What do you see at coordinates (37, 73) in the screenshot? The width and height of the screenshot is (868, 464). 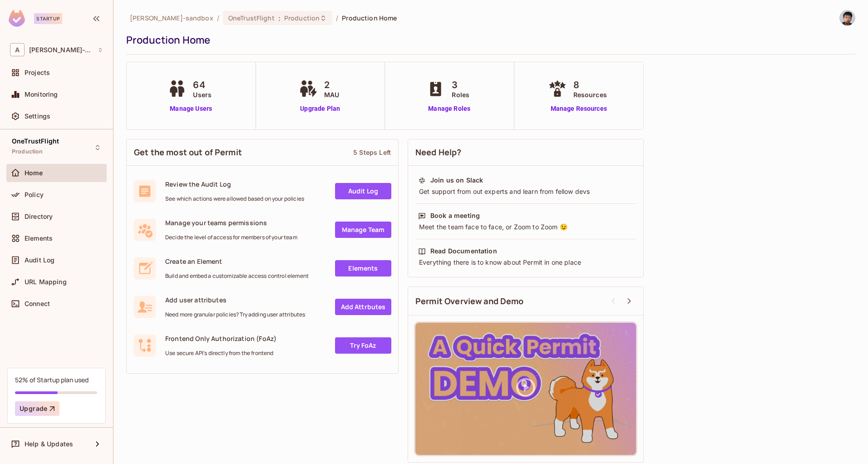 I see `span: Projects` at bounding box center [37, 73].